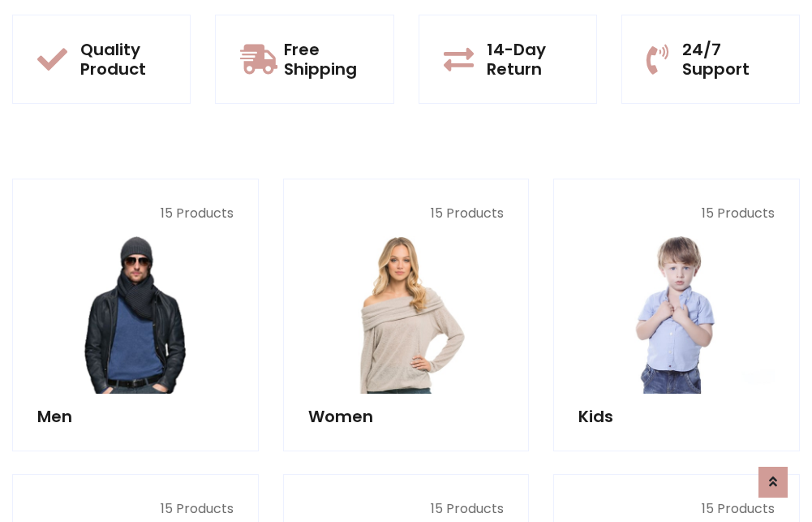  What do you see at coordinates (677, 417) in the screenshot?
I see `h5: Kids` at bounding box center [677, 417].